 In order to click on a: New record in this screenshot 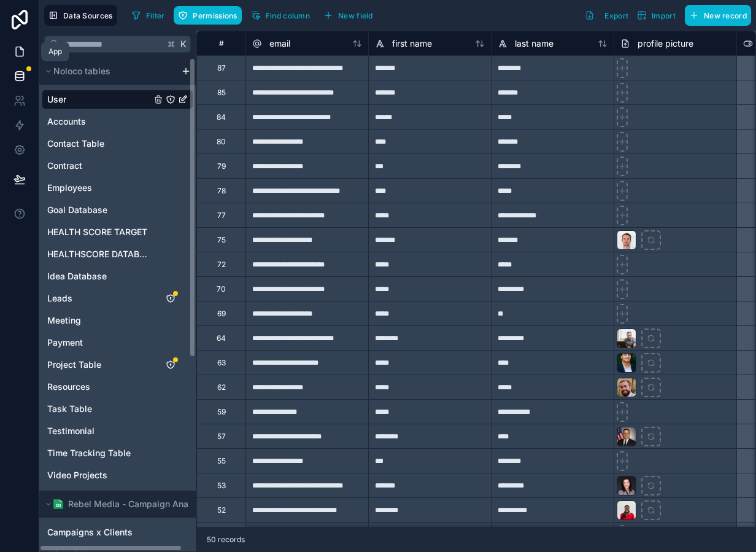, I will do `click(716, 15)`.